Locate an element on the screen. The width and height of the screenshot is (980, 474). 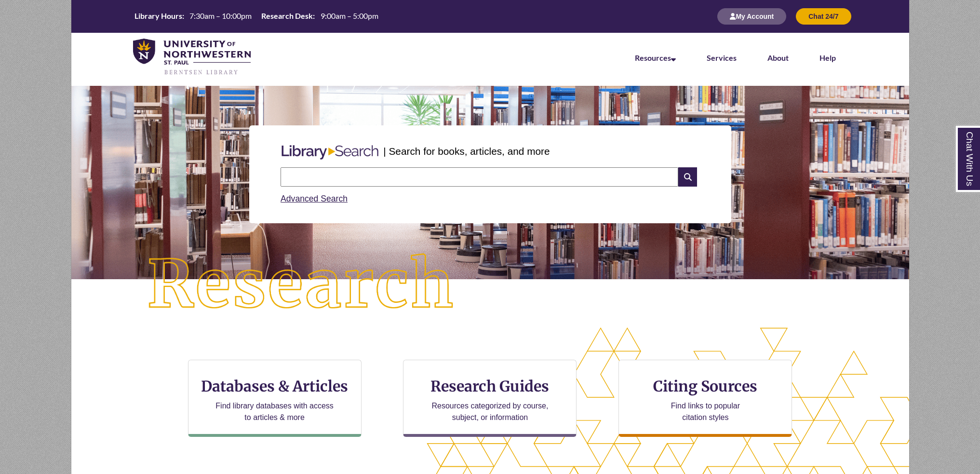
a: Advanced Search is located at coordinates (314, 199).